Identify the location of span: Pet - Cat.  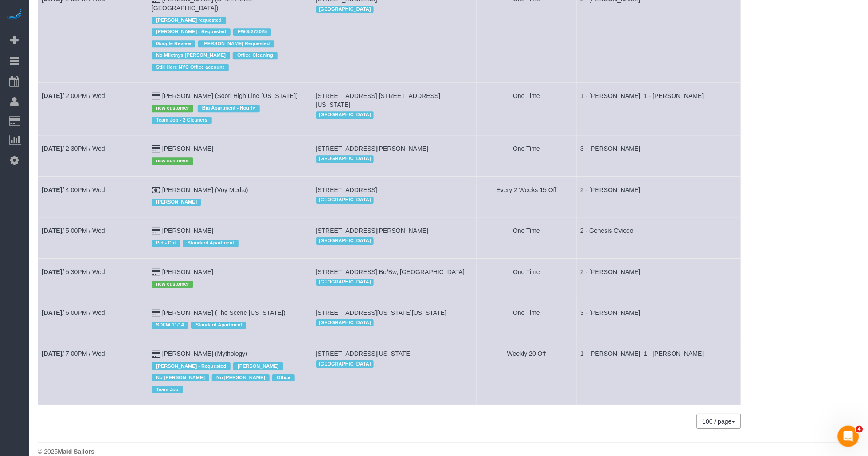
(166, 243).